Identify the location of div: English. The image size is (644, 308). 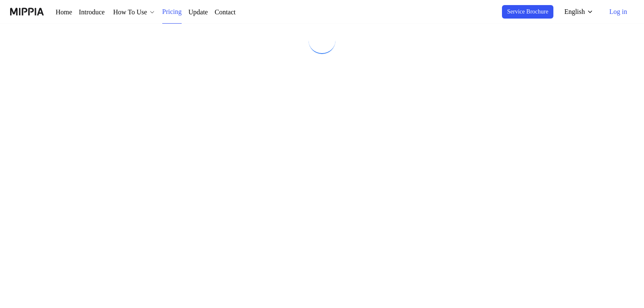
(573, 12).